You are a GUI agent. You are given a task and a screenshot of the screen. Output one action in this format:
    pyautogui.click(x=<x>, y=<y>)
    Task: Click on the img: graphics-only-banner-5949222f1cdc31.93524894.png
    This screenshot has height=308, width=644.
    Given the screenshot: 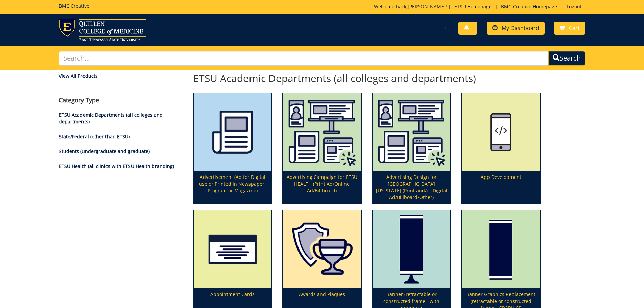 What is the action you would take?
    pyautogui.click(x=500, y=249)
    